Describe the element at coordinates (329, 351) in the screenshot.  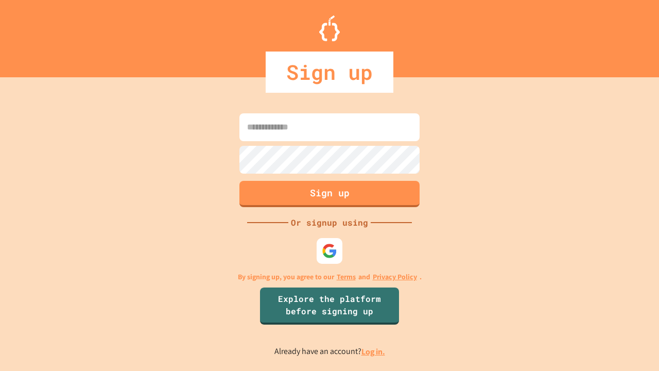
I see `p: Already have an account?` at that location.